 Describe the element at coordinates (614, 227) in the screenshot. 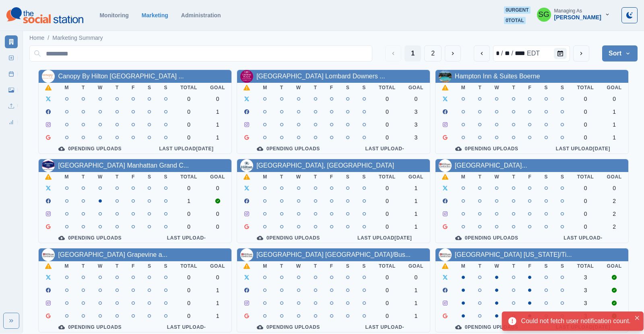

I see `div: 2` at that location.